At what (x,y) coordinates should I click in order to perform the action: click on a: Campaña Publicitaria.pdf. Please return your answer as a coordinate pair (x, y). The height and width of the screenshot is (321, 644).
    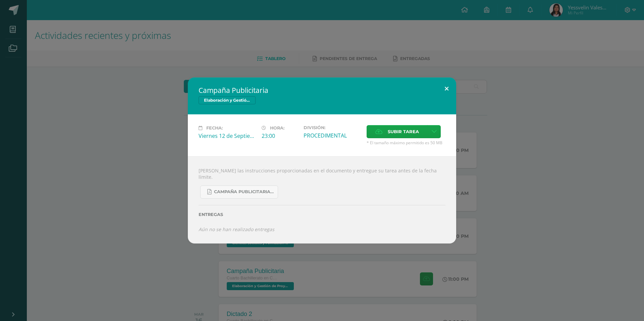
    Looking at the image, I should click on (239, 192).